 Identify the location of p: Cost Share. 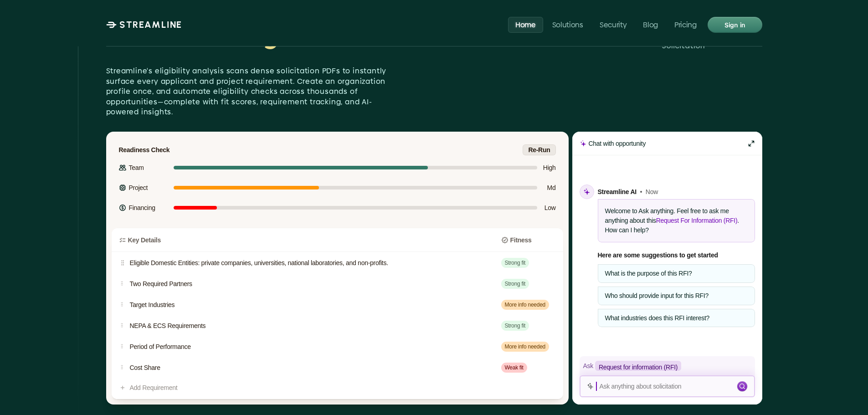
(308, 368).